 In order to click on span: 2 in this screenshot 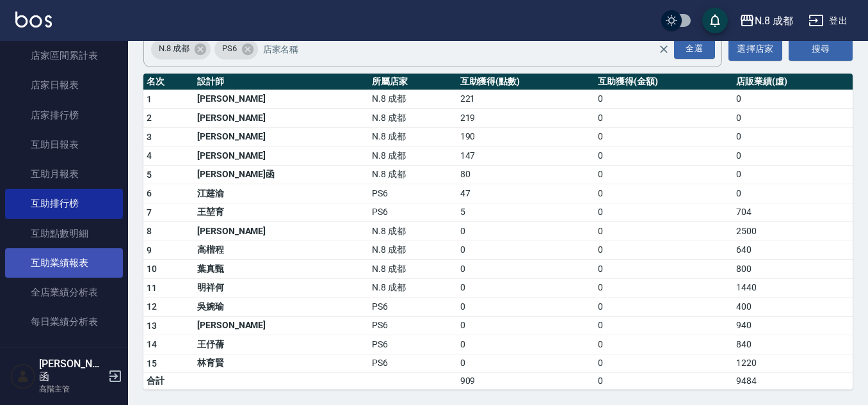, I will do `click(149, 118)`.